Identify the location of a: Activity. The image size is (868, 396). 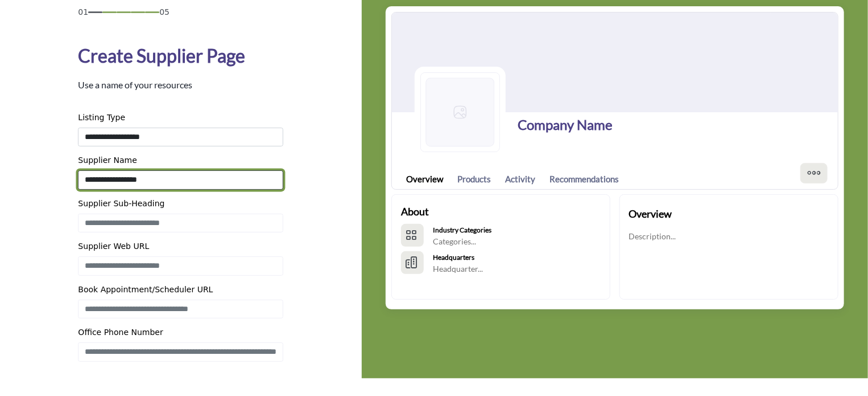
(520, 178).